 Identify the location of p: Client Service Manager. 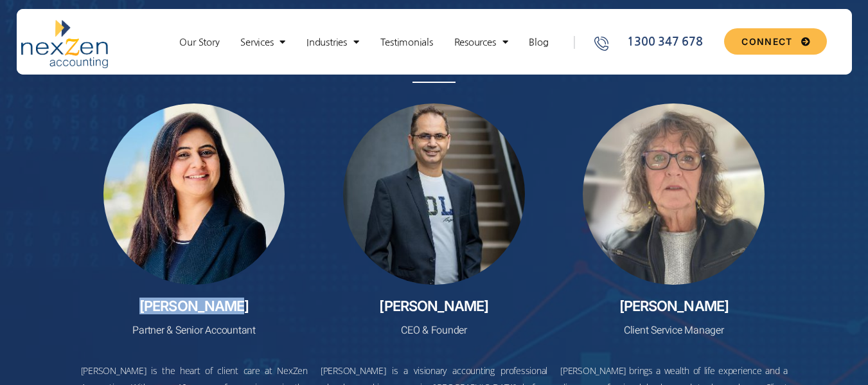
(673, 330).